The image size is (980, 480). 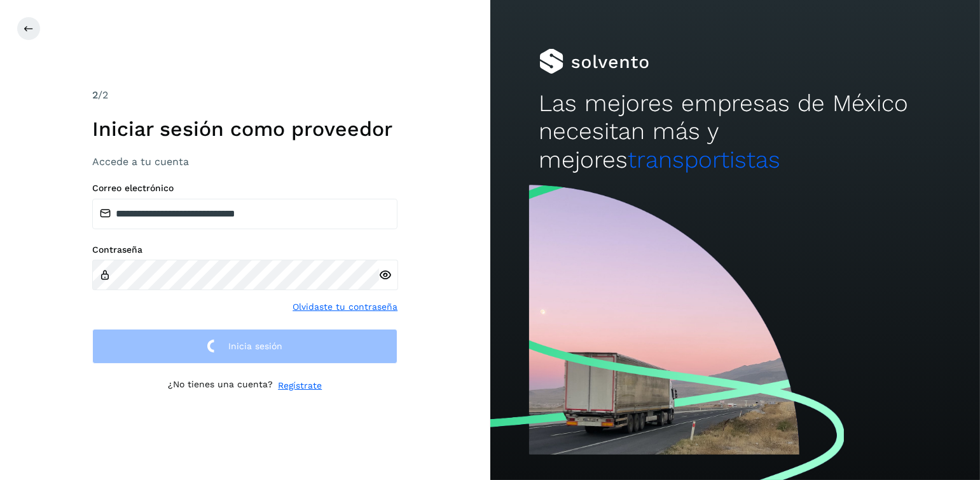 I want to click on p: ¿No tienes una cuenta?, so click(x=220, y=386).